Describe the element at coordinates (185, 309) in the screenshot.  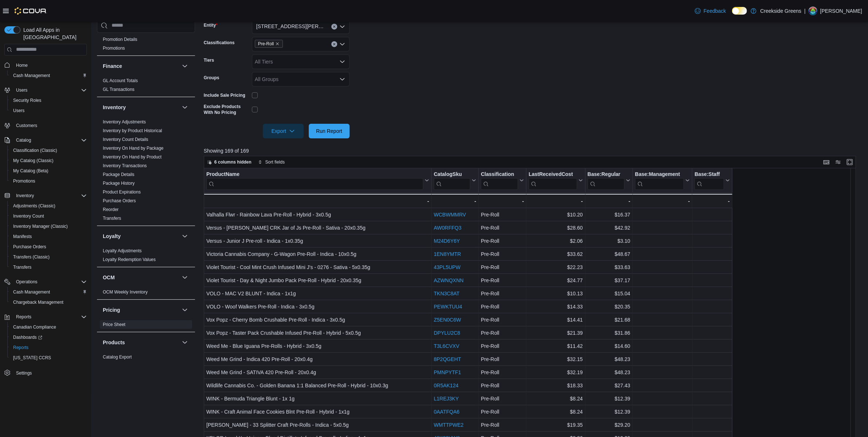
I see `button: Pricing` at that location.